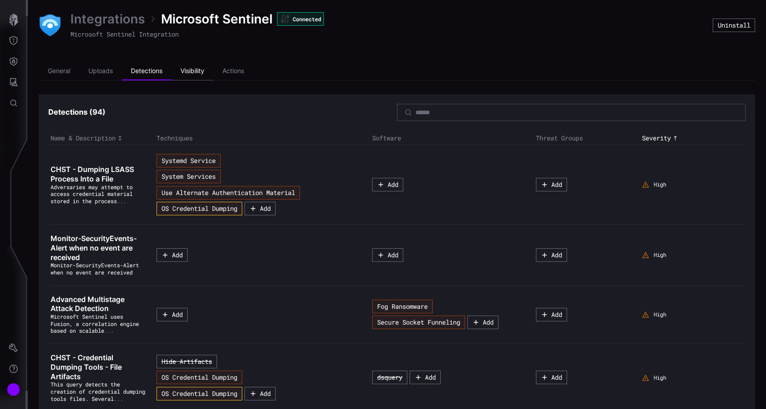 The height and width of the screenshot is (409, 766). Describe the element at coordinates (217, 19) in the screenshot. I see `span: Microsoft Sentinel` at that location.